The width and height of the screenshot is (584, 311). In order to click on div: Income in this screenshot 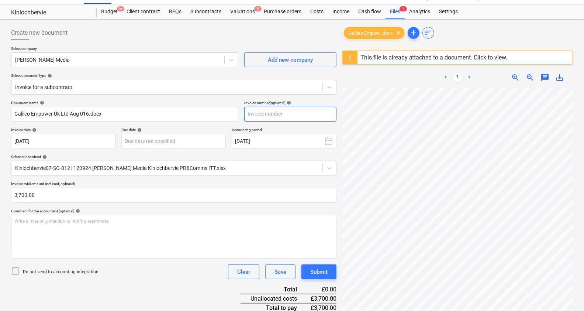, I will do `click(341, 12)`.